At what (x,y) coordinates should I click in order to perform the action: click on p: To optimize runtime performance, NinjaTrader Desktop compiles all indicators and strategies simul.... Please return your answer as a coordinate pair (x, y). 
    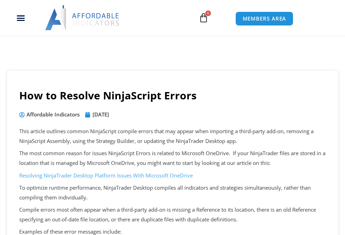
    Looking at the image, I should click on (172, 193).